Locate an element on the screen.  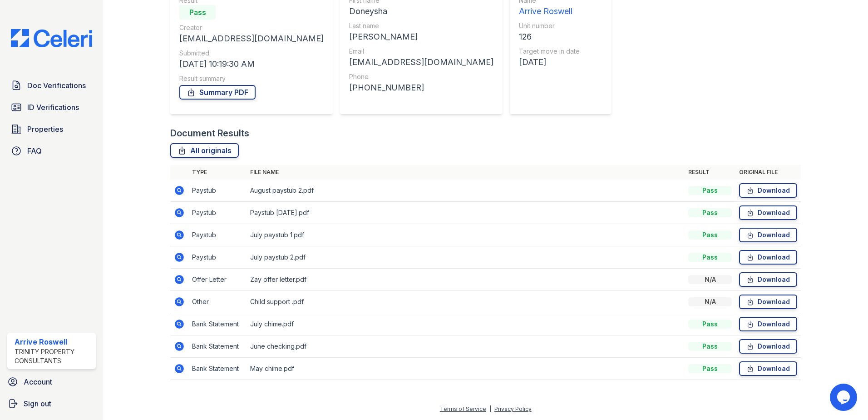
span: Sign out is located at coordinates (37, 403).